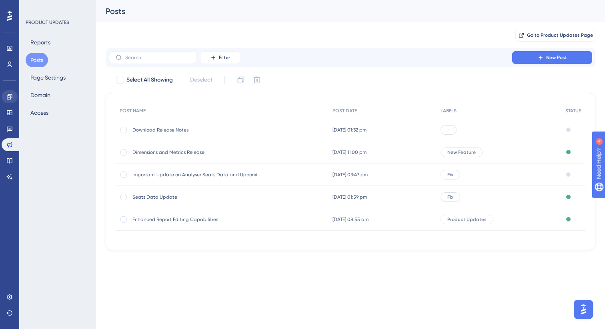 Image resolution: width=605 pixels, height=329 pixels. I want to click on span: LABELS, so click(448, 111).